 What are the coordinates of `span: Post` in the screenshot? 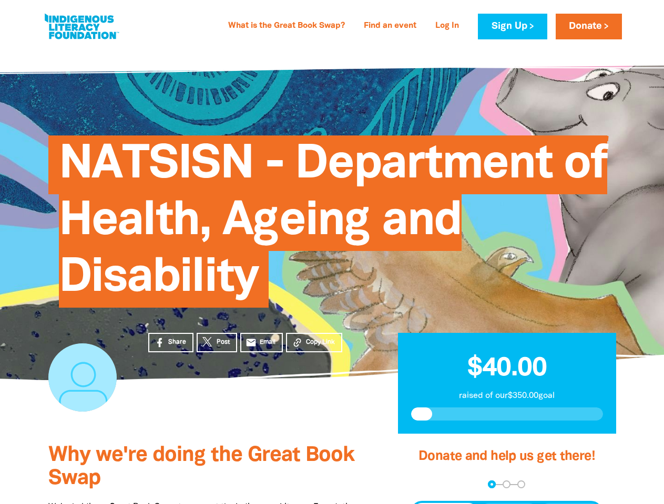 It's located at (223, 343).